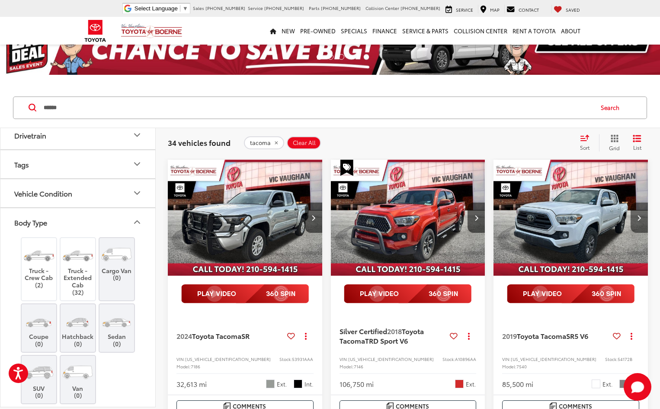 The width and height of the screenshot is (660, 409). What do you see at coordinates (522, 9) in the screenshot?
I see `a: Contact` at bounding box center [522, 9].